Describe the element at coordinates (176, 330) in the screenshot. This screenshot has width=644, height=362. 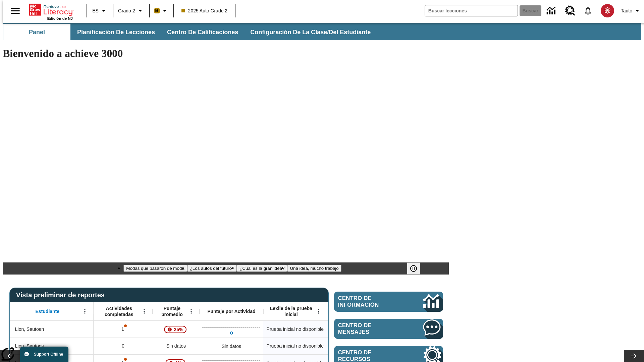
I see `div: , 25%, ¡Atención! La puntuación media de 25% correspondiente al primer intento de este estudiante...` at that location.